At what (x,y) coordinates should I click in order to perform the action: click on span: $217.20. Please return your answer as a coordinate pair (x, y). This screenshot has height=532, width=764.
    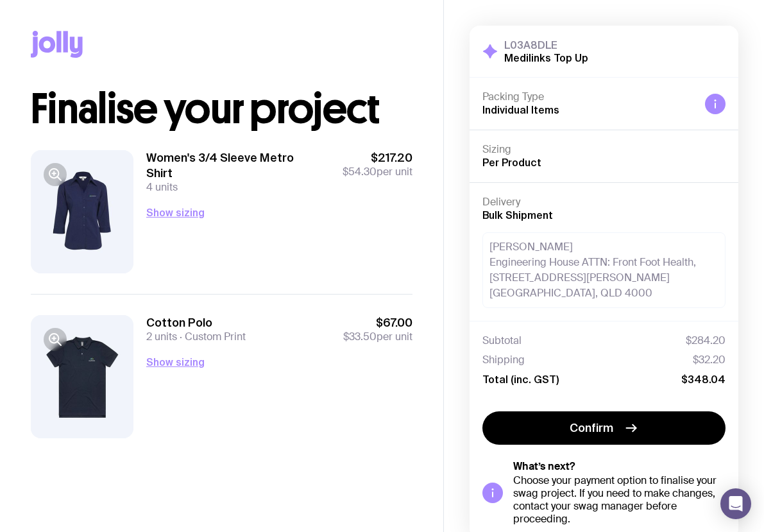
    Looking at the image, I should click on (378, 157).